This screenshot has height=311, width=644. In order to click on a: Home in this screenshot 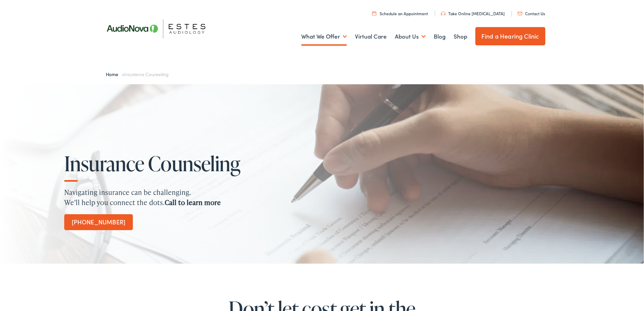, I will do `click(113, 74)`.